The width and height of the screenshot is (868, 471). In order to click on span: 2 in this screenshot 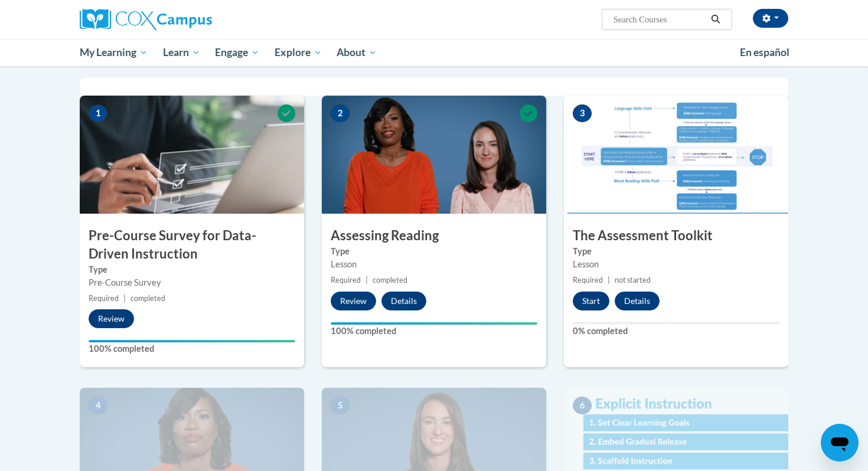, I will do `click(340, 113)`.